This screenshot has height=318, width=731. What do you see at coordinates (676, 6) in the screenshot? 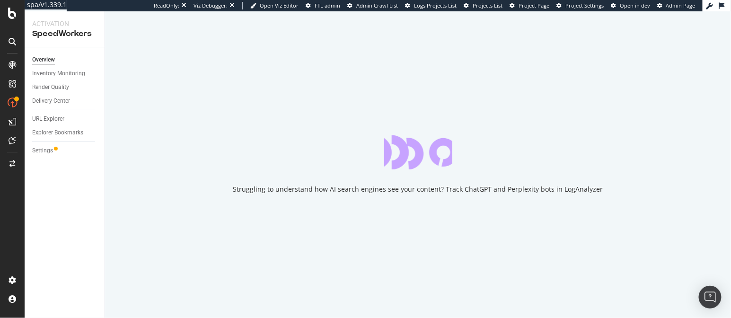
I see `a: Admin Page` at bounding box center [676, 6].